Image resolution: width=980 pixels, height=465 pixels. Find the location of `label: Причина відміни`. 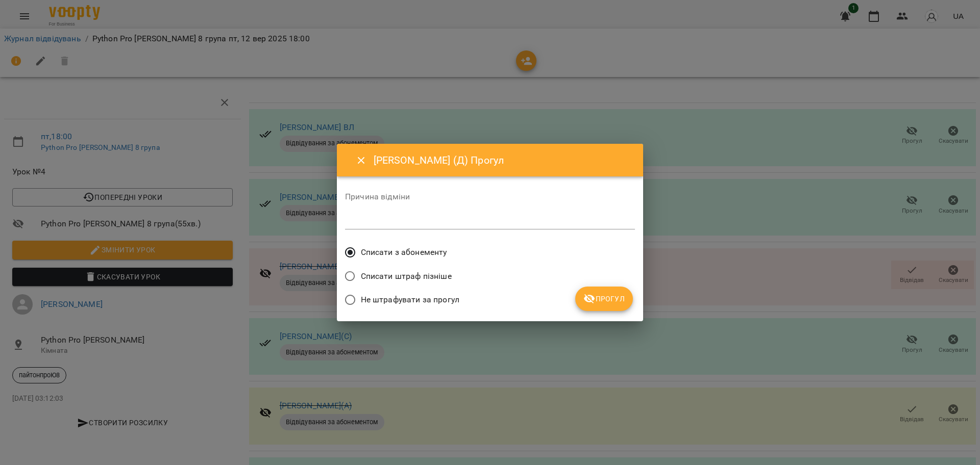

label: Причина відміни is located at coordinates (490, 197).